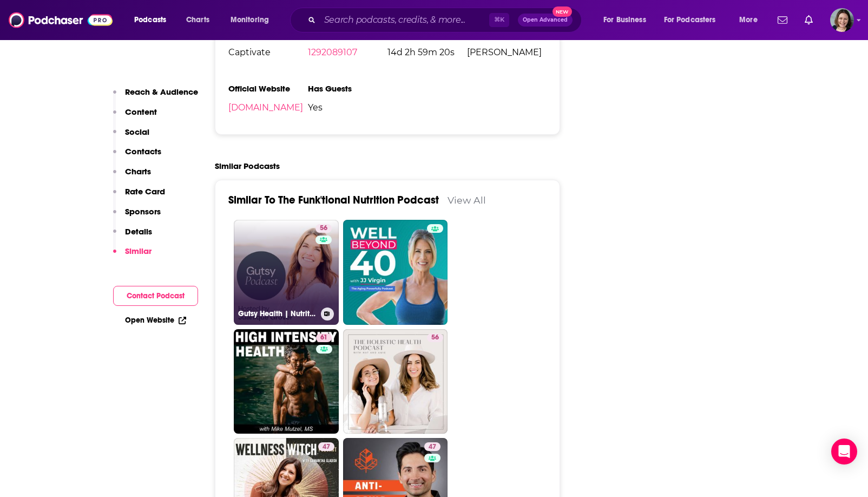  I want to click on span: More, so click(748, 20).